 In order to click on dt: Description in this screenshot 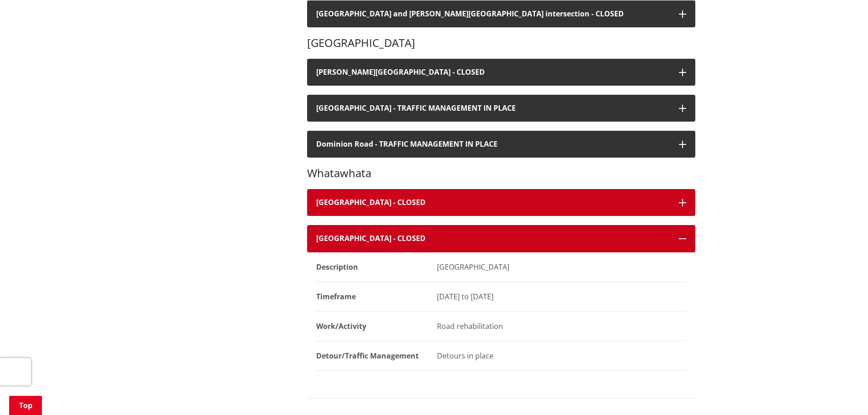, I will do `click(372, 267)`.